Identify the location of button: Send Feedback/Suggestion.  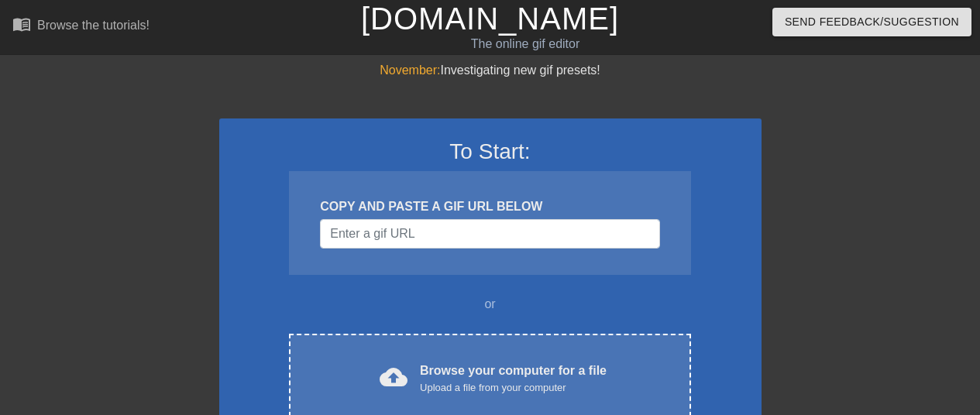
(872, 22).